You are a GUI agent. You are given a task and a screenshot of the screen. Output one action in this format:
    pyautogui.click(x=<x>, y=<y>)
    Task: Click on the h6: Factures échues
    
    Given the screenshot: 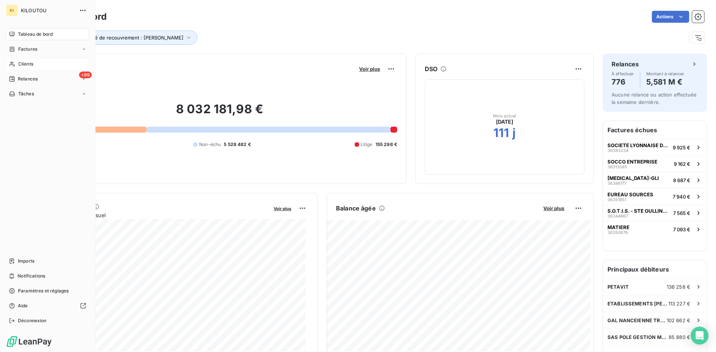 What is the action you would take?
    pyautogui.click(x=655, y=130)
    